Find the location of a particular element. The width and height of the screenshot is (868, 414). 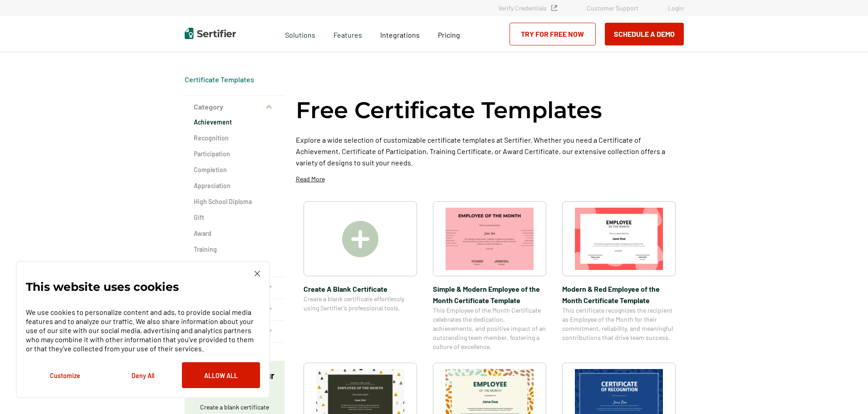

h2: Recognition is located at coordinates (235, 138).